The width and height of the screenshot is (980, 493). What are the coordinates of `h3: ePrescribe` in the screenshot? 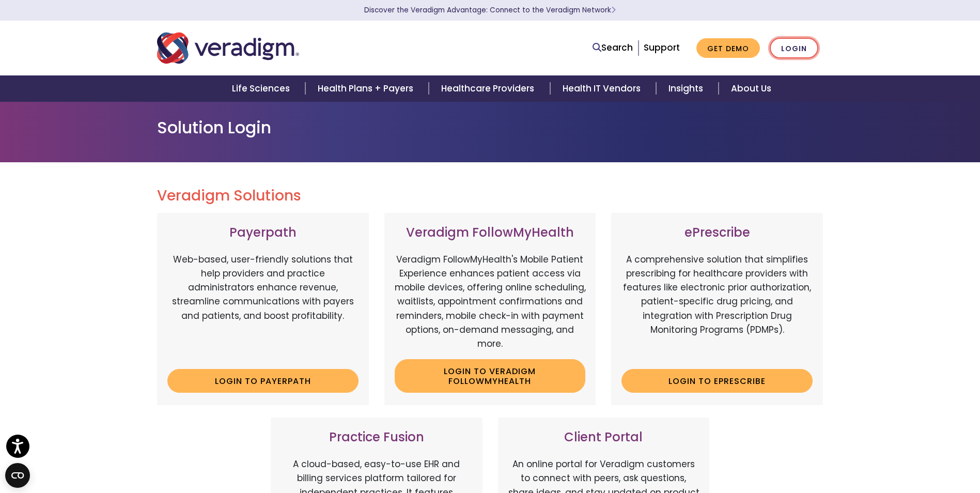 It's located at (717, 232).